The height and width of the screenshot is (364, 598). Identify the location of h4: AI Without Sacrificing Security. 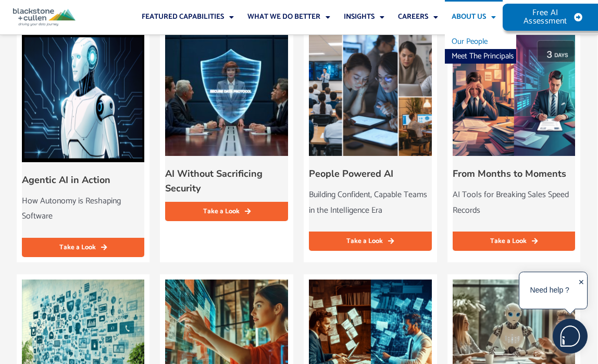
(222, 181).